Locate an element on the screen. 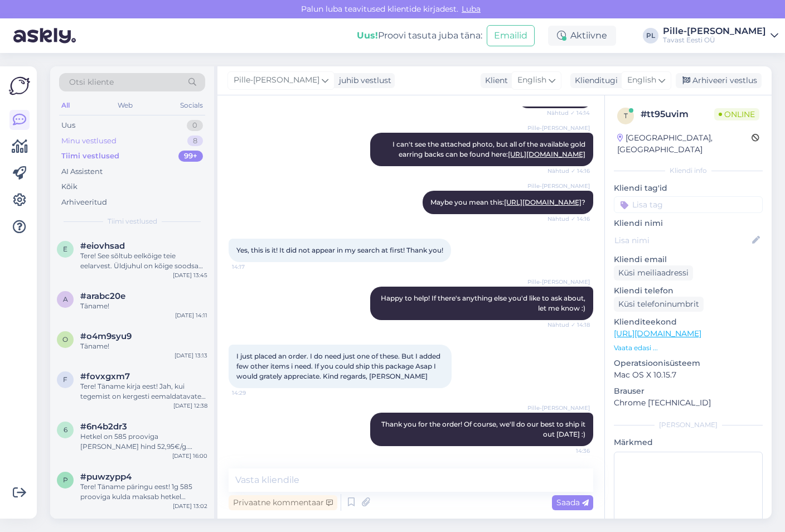 The image size is (785, 532). div: Uus is located at coordinates (68, 125).